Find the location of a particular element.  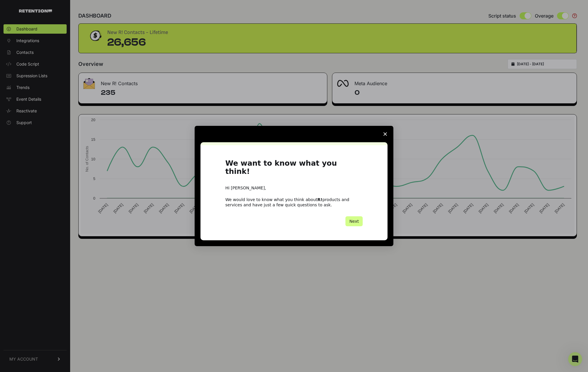

div: We would love to know what you think about products and services and have just a few quick questi... is located at coordinates (294, 202).